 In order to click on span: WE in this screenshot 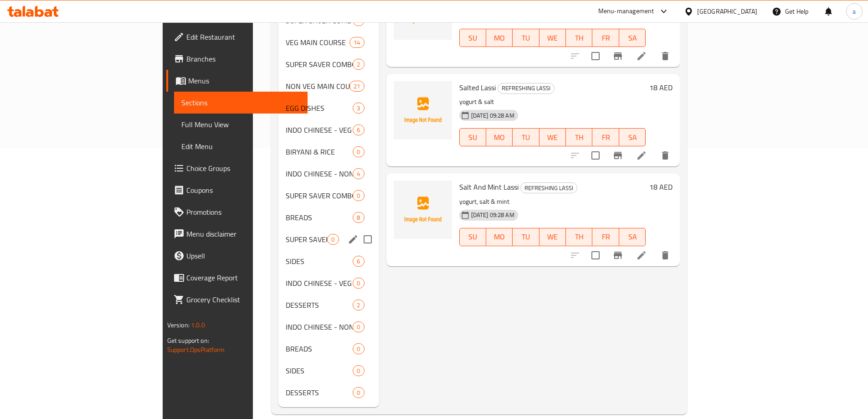, I will do `click(553, 236)`.